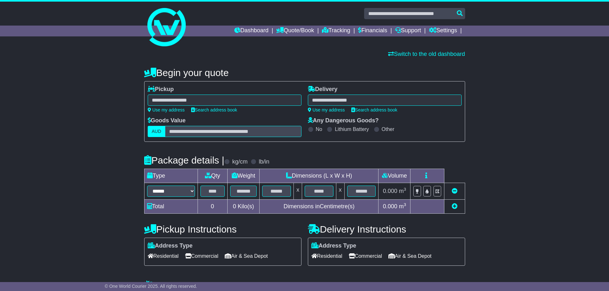 Image resolution: width=609 pixels, height=291 pixels. What do you see at coordinates (352, 129) in the screenshot?
I see `label: Lithium Battery` at bounding box center [352, 129].